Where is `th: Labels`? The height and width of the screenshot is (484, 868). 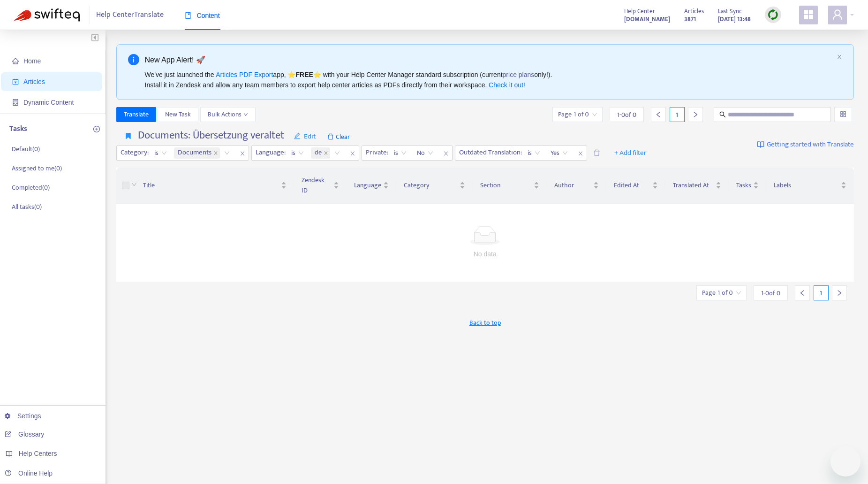 th: Labels is located at coordinates (809, 186).